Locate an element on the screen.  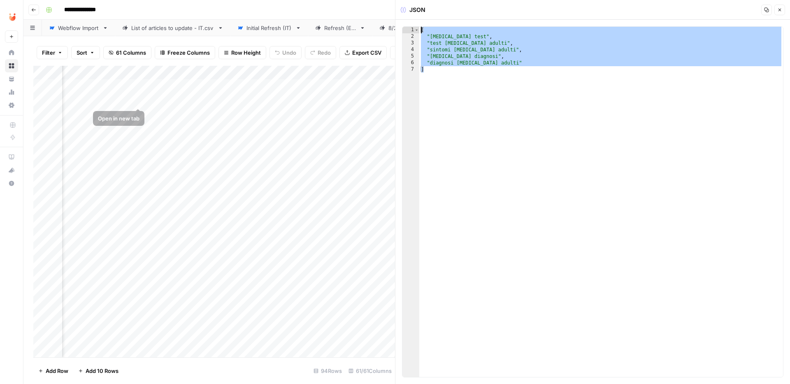
div: Webflow Import is located at coordinates (79, 28).